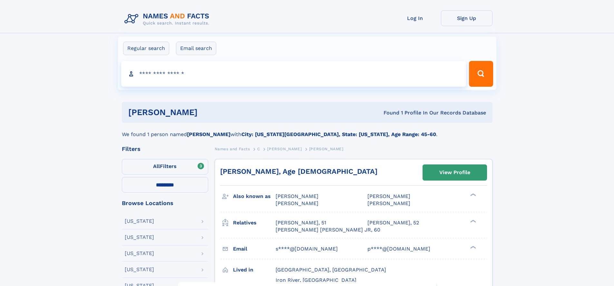  I want to click on span: C, so click(258, 149).